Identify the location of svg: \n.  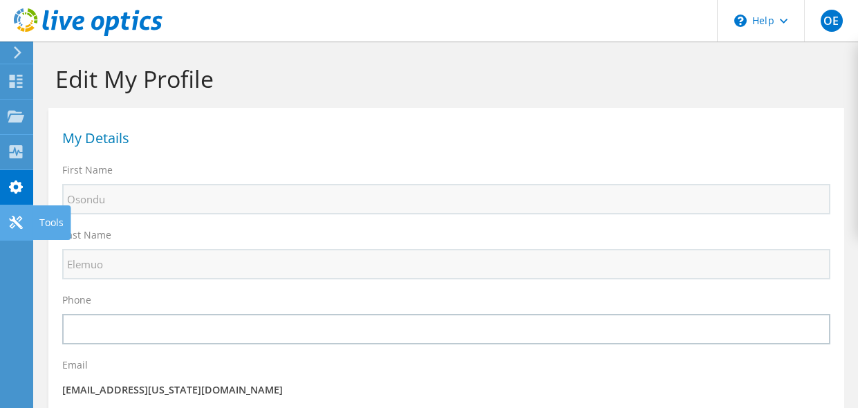
(740, 21).